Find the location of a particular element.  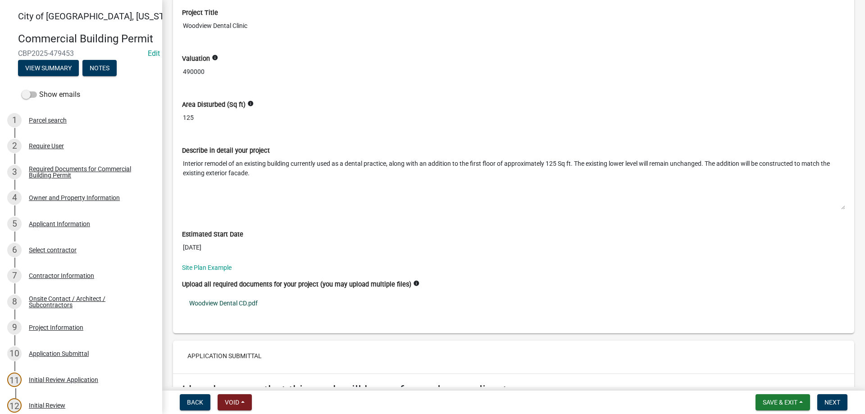

label: Valuation is located at coordinates (196, 59).